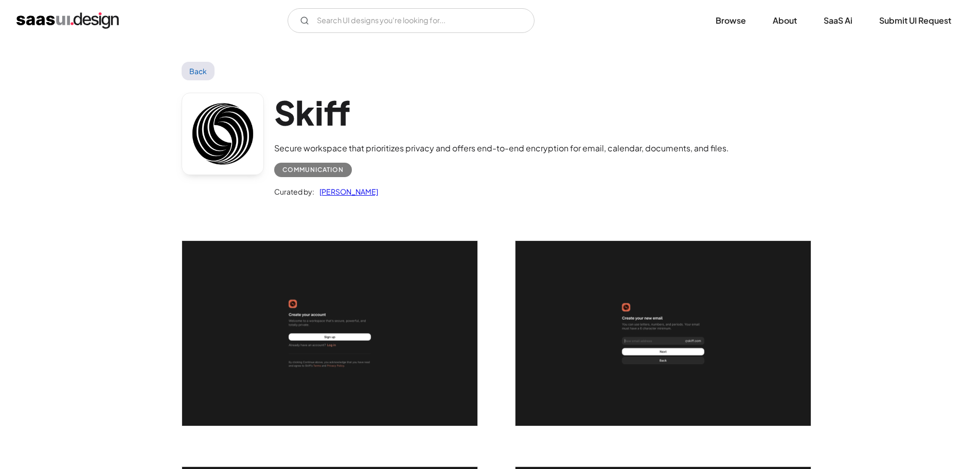  Describe the element at coordinates (198, 71) in the screenshot. I see `a: Back` at that location.